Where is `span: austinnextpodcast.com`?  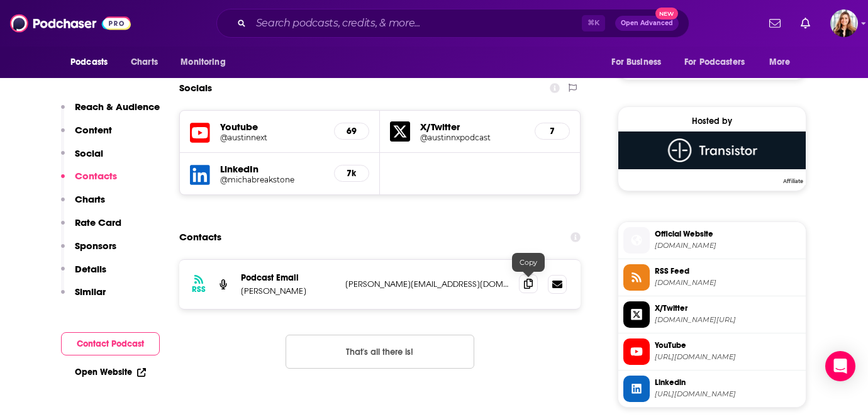
span: austinnextpodcast.com is located at coordinates (728, 246).